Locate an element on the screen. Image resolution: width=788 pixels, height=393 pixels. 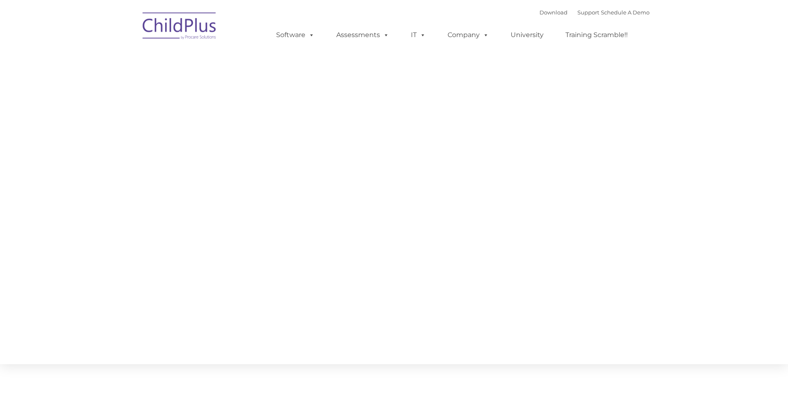
a: Assessments is located at coordinates (363, 35).